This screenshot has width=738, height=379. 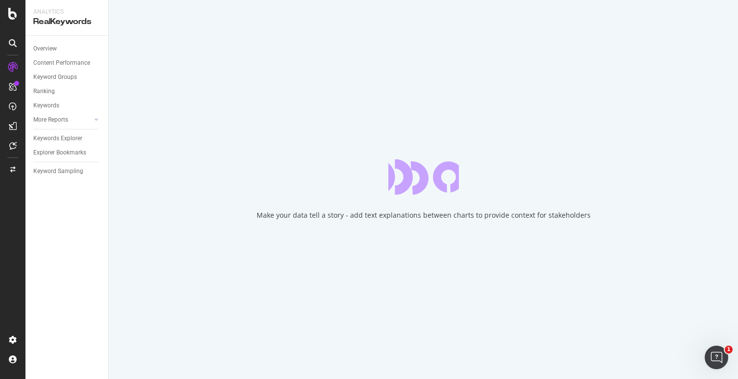 What do you see at coordinates (62, 63) in the screenshot?
I see `div: Content Performance` at bounding box center [62, 63].